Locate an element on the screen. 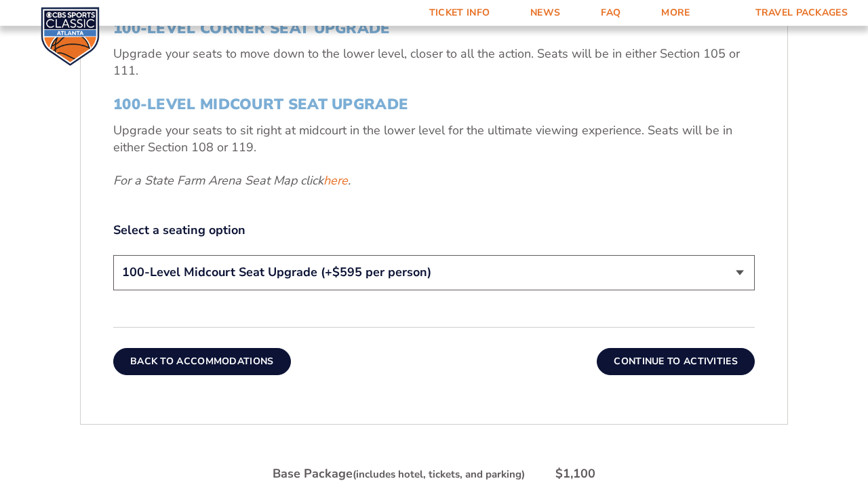  img: CBS Sports Classic is located at coordinates (70, 36).